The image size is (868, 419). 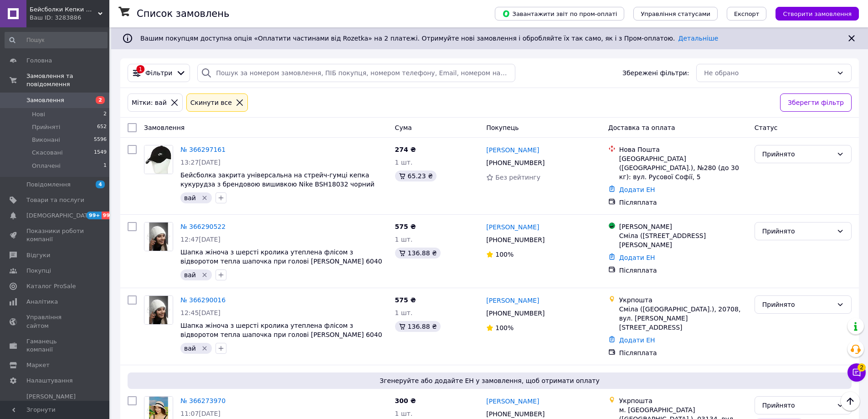 I want to click on span: Маркет, so click(x=38, y=365).